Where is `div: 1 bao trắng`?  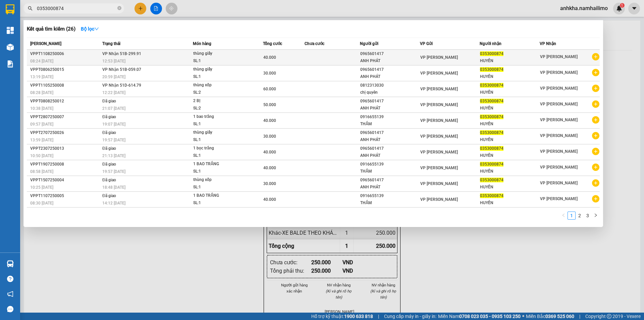
div: 1 bao trắng is located at coordinates (218, 117).